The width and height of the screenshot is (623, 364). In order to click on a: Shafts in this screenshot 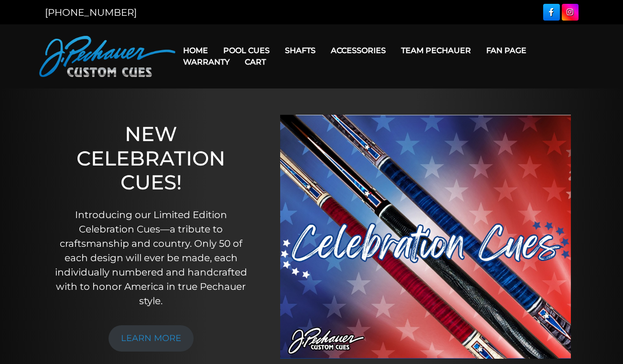, I will do `click(300, 50)`.